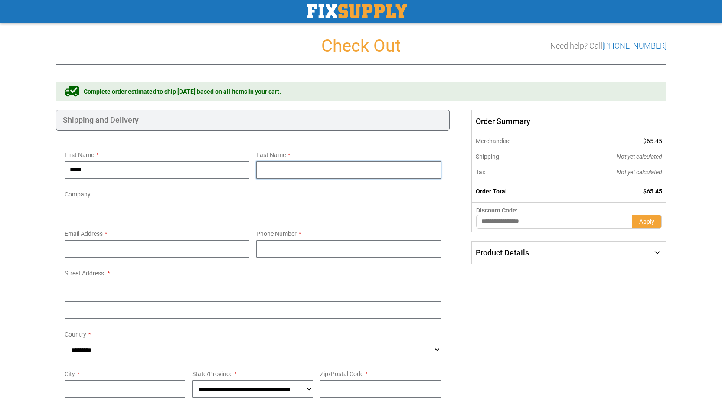 The image size is (722, 402). What do you see at coordinates (84, 273) in the screenshot?
I see `span: Street Address` at bounding box center [84, 273].